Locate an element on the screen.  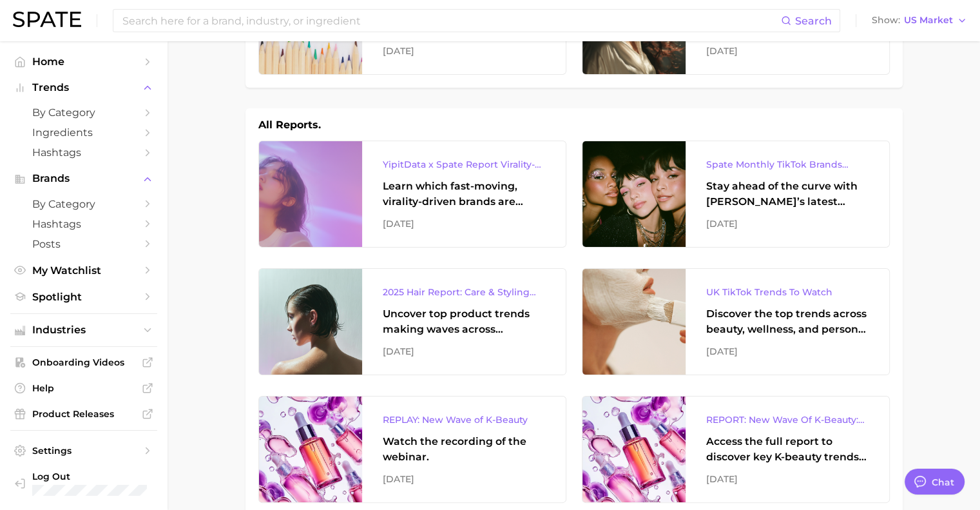
span: Home is located at coordinates (84, 61).